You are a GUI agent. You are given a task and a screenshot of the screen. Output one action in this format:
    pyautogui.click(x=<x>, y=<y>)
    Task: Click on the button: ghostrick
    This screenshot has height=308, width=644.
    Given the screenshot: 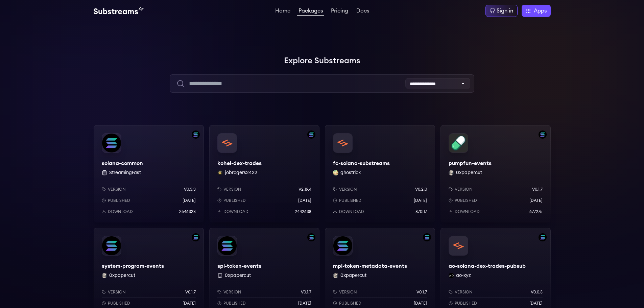 What is the action you would take?
    pyautogui.click(x=350, y=173)
    